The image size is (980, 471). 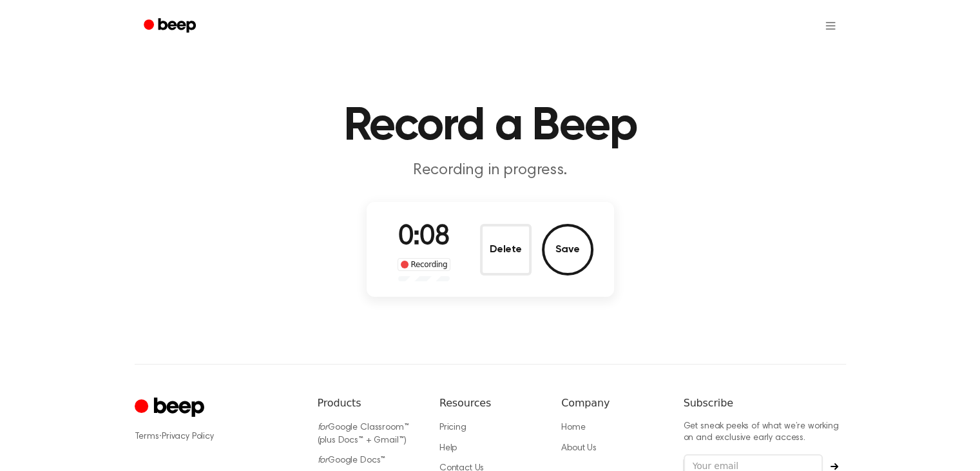 I want to click on button: Save Audio Record, so click(x=568, y=249).